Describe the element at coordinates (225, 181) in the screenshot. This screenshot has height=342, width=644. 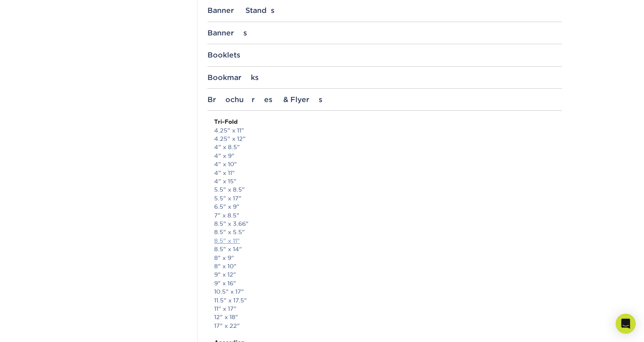
I see `a: 4" x 15"` at that location.